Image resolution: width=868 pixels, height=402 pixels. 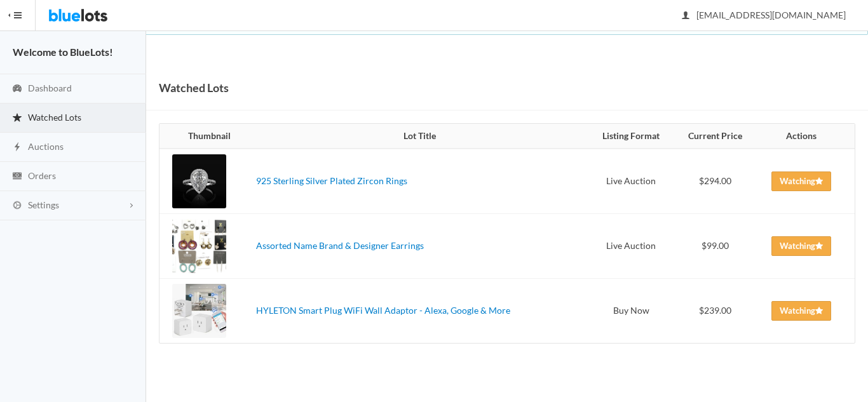 What do you see at coordinates (194, 88) in the screenshot?
I see `h1: Watched Lots` at bounding box center [194, 88].